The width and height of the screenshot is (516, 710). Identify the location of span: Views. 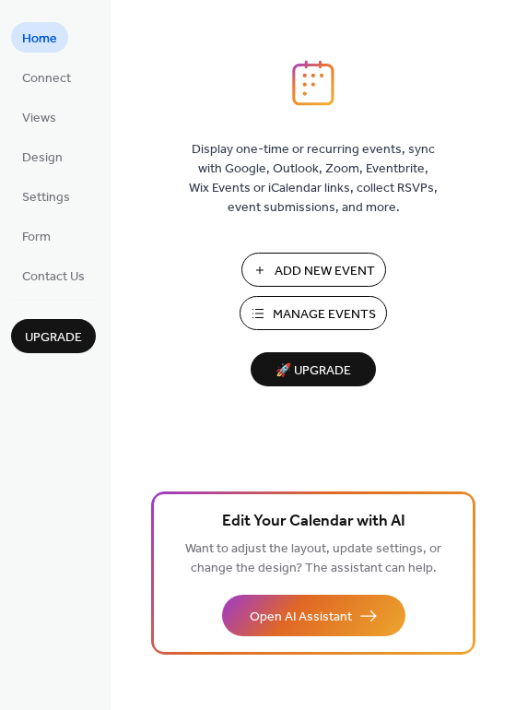
(39, 118).